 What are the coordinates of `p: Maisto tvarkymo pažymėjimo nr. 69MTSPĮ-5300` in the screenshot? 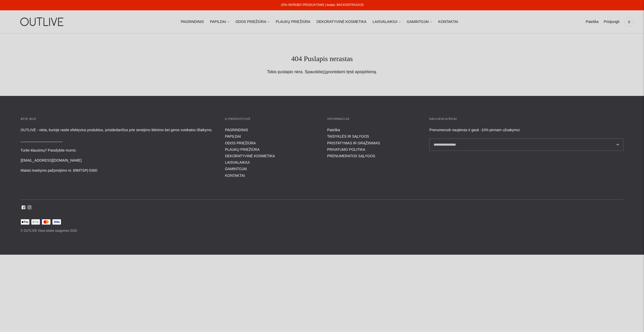 It's located at (117, 170).